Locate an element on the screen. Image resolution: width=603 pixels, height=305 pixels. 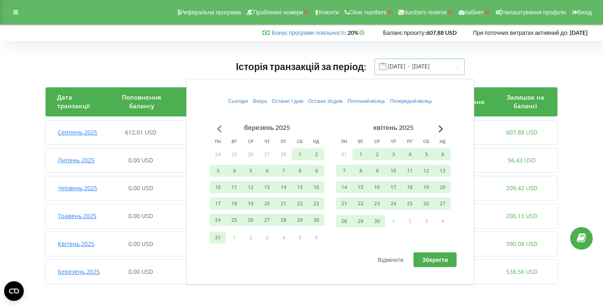
span: Вихід is located at coordinates (585, 12).